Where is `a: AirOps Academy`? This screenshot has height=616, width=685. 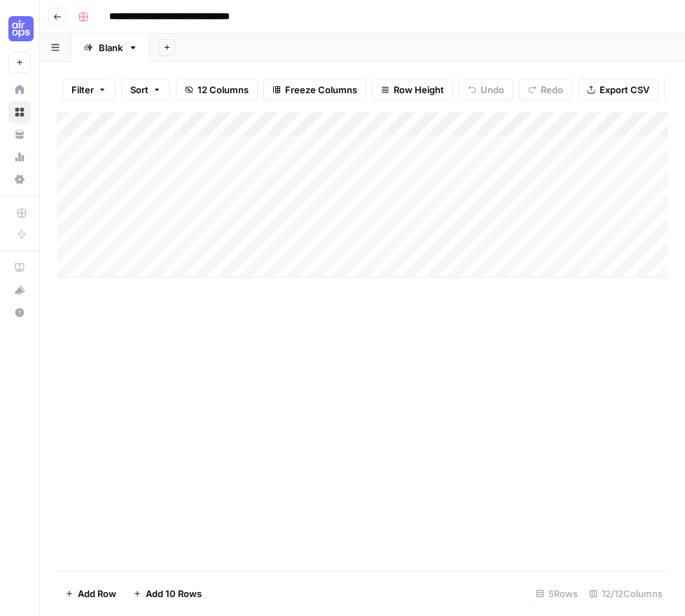 a: AirOps Academy is located at coordinates (20, 268).